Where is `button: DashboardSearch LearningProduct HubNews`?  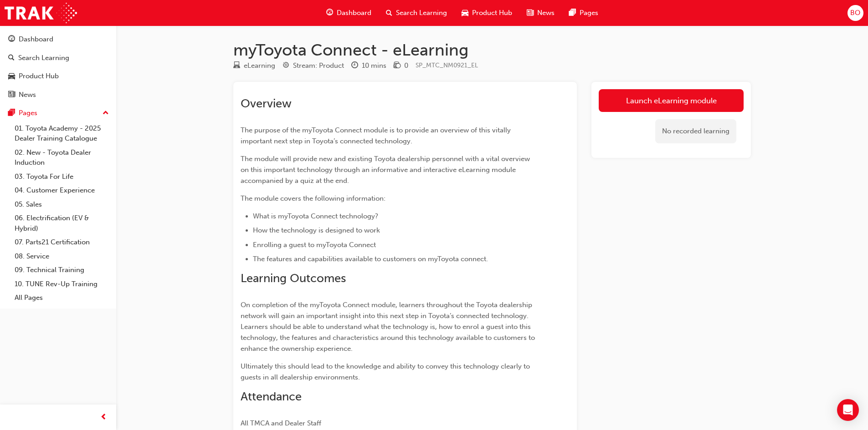
button: DashboardSearch LearningProduct HubNews is located at coordinates (58, 67).